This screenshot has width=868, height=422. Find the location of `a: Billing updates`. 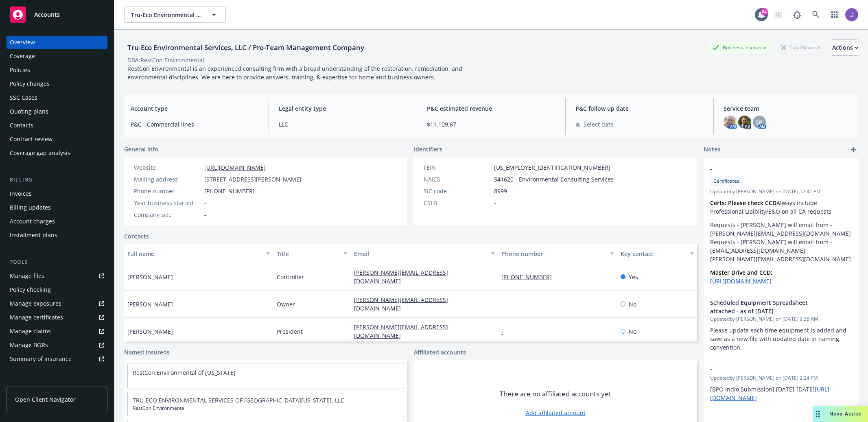

a: Billing updates is located at coordinates (57, 208).